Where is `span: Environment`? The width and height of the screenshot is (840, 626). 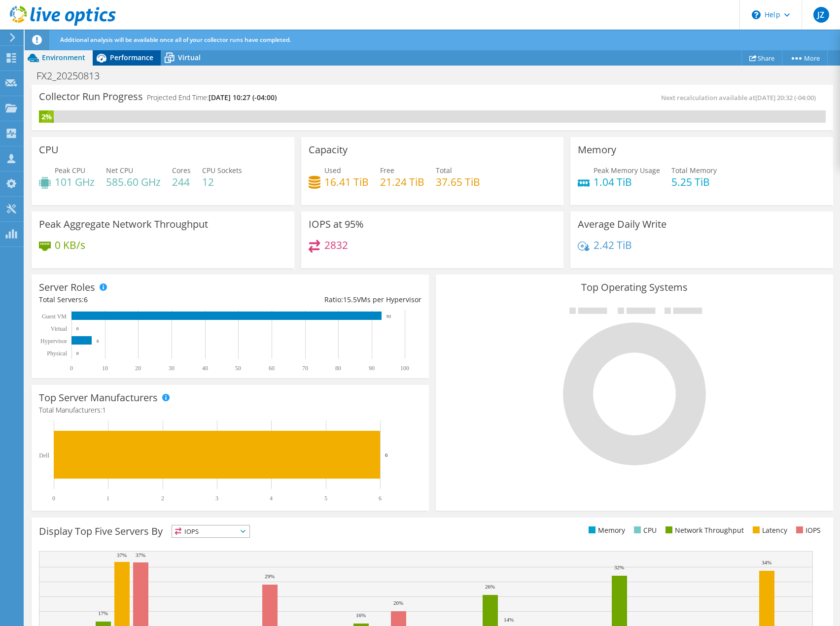 span: Environment is located at coordinates (63, 57).